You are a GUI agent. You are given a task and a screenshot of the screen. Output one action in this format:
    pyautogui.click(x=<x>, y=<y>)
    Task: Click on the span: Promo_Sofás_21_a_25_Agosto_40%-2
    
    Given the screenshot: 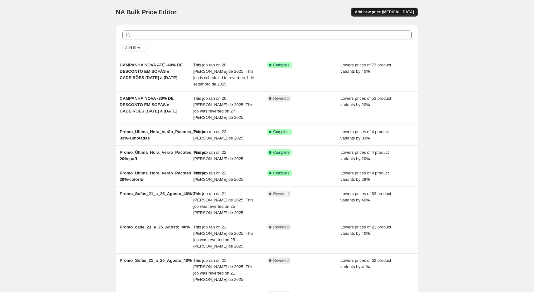 What is the action you would take?
    pyautogui.click(x=158, y=194)
    